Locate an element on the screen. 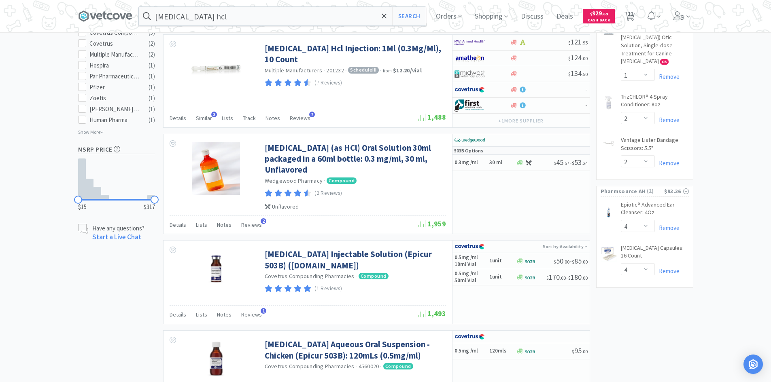  span: 180 is located at coordinates (578, 277).